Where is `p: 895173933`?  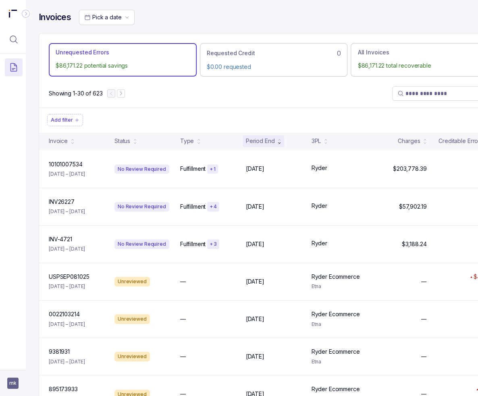 p: 895173933 is located at coordinates (63, 389).